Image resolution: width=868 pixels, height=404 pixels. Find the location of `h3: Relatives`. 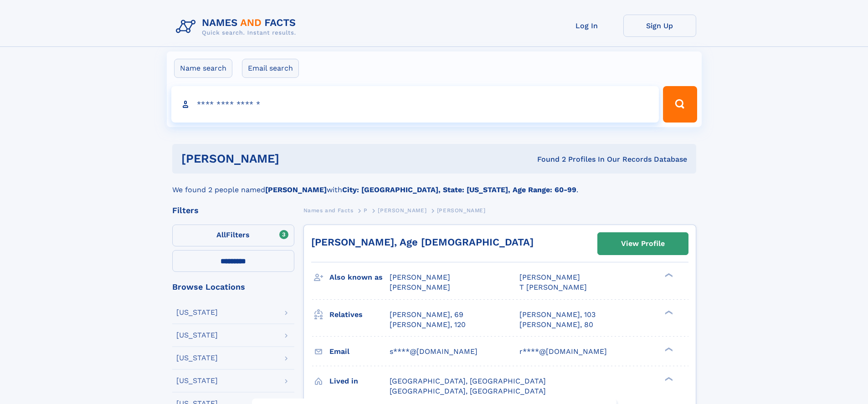

h3: Relatives is located at coordinates (359, 315).